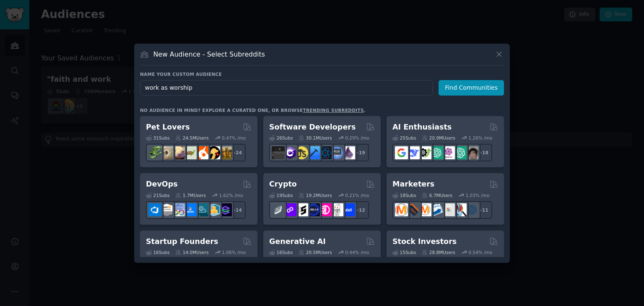 This screenshot has height=306, width=644. What do you see at coordinates (190, 195) in the screenshot?
I see `div: 1.7M Users` at bounding box center [190, 195].